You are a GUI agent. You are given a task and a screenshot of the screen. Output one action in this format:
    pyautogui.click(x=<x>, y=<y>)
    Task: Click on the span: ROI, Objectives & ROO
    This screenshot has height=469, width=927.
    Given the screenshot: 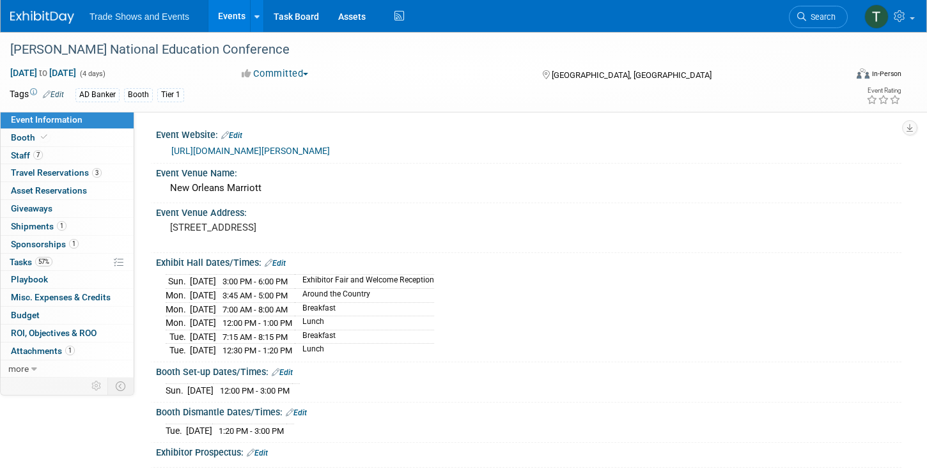 What is the action you would take?
    pyautogui.click(x=54, y=333)
    